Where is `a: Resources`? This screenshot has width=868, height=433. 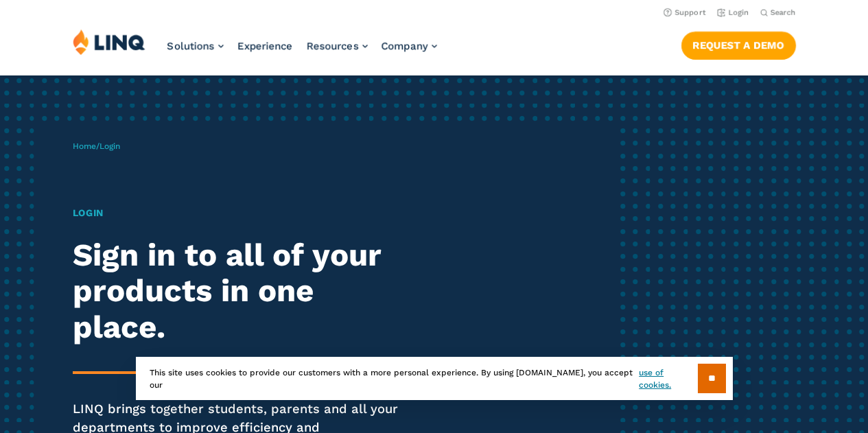
a: Resources is located at coordinates (337, 46).